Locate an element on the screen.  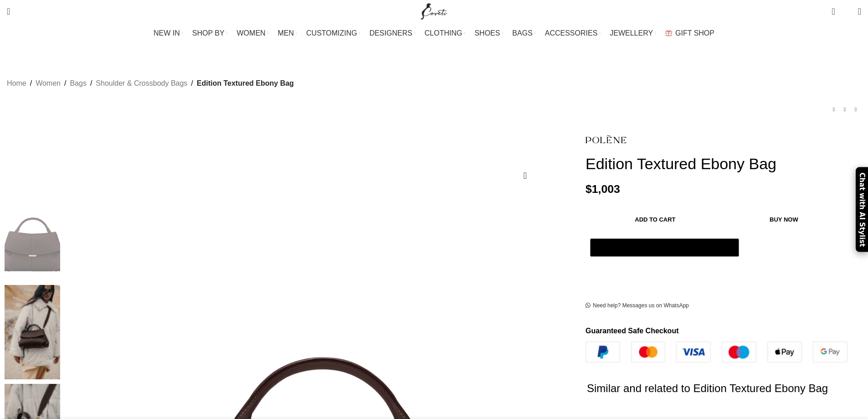
a: SHOES is located at coordinates (489, 33).